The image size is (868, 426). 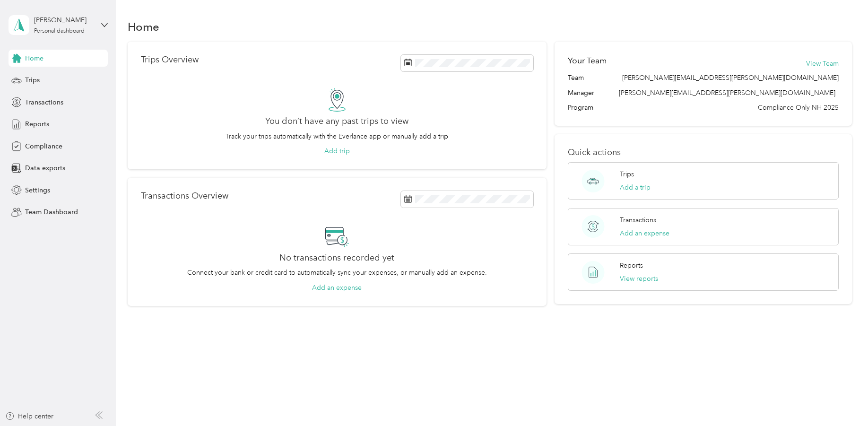 I want to click on p: Trips Overview, so click(x=170, y=60).